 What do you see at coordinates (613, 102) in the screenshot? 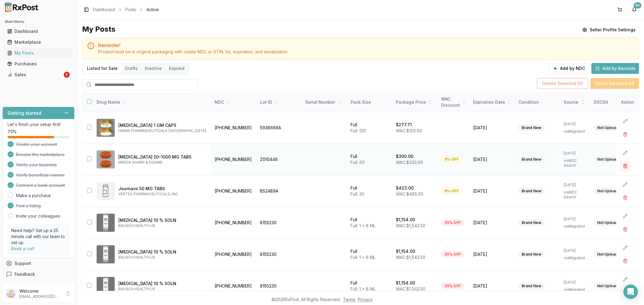
I see `th: DSCSA` at bounding box center [613, 102].